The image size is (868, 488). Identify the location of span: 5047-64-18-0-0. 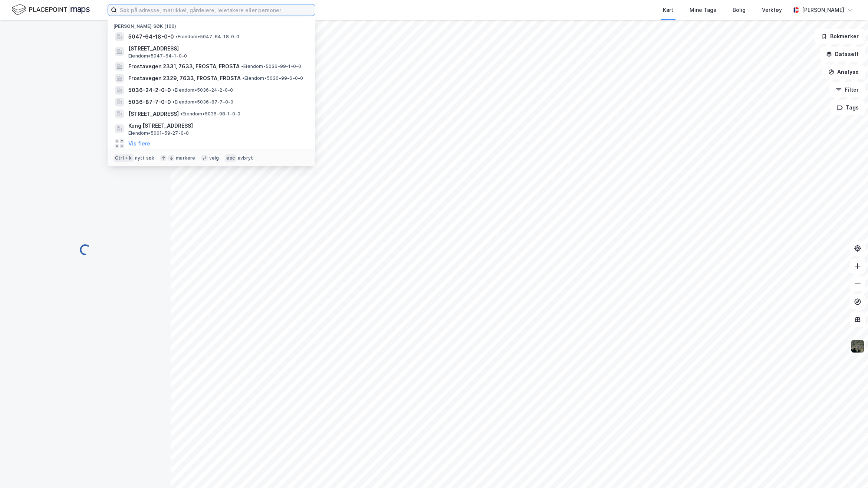
(151, 37).